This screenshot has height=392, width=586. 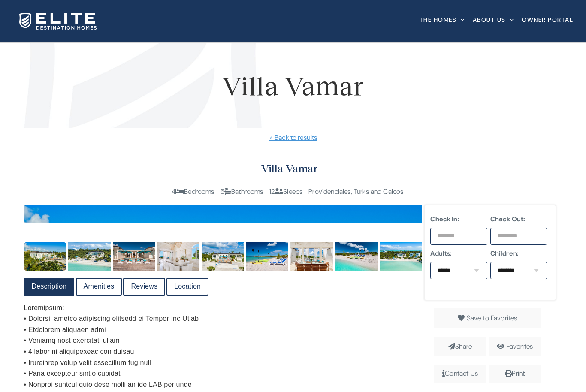 I want to click on span: Contact Us, so click(x=460, y=374).